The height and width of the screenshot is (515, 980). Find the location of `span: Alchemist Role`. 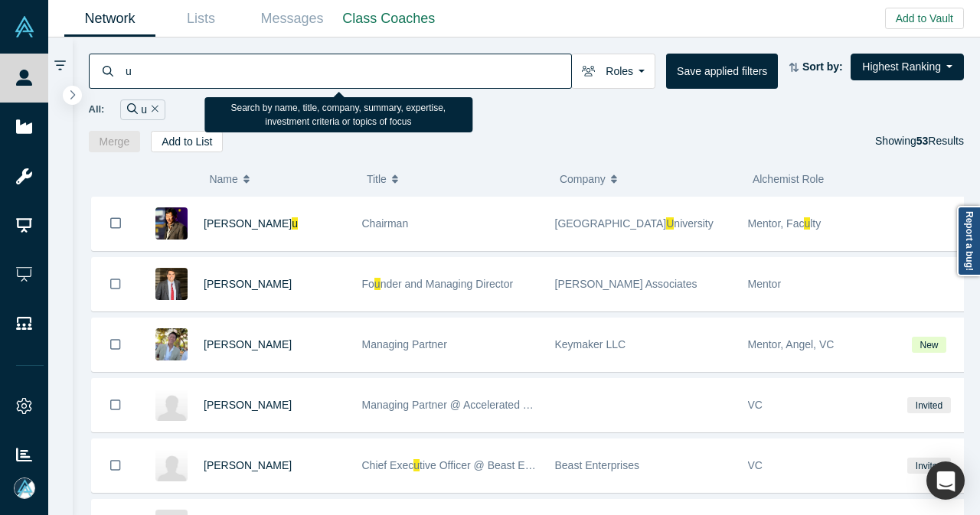

span: Alchemist Role is located at coordinates (788, 179).